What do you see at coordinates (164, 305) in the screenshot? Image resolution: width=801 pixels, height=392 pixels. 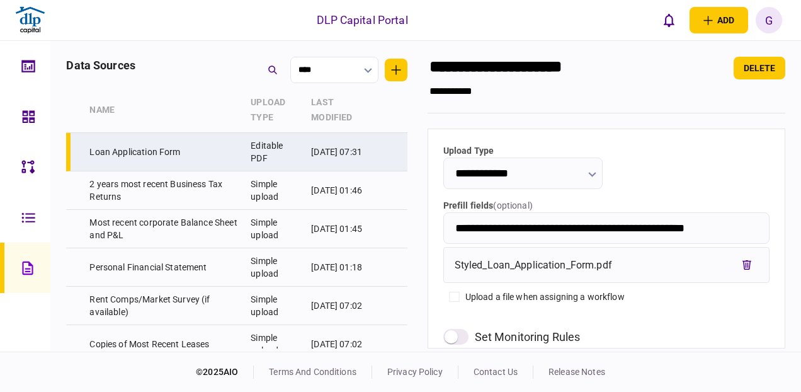 I see `td: Rent Comps/Market Survey (if available)` at bounding box center [164, 305].